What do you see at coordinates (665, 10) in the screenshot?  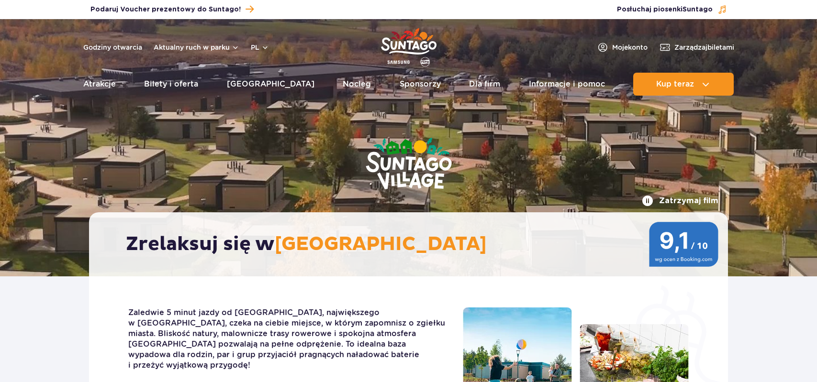 I see `span: Posłuchaj piosenki` at bounding box center [665, 10].